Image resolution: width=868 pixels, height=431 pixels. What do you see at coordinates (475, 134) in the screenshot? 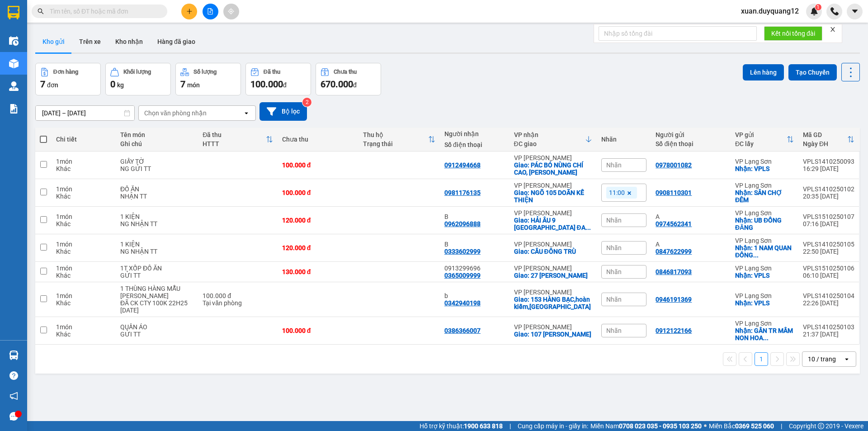
I see `div: Người nhận` at bounding box center [475, 134].